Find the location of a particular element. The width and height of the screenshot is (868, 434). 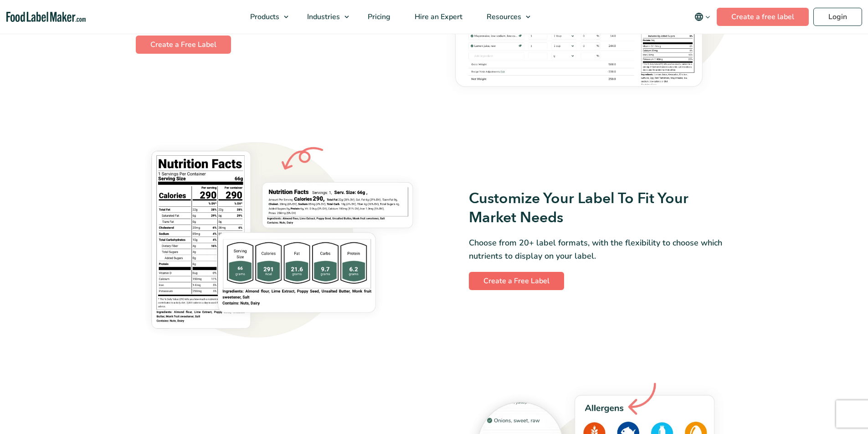

a: Create a free label is located at coordinates (762, 17).